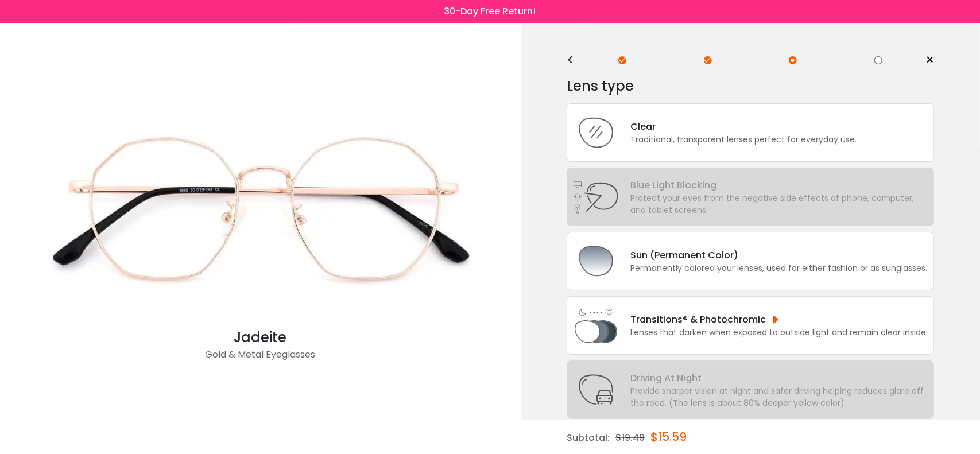  I want to click on div: Lens type, so click(751, 86).